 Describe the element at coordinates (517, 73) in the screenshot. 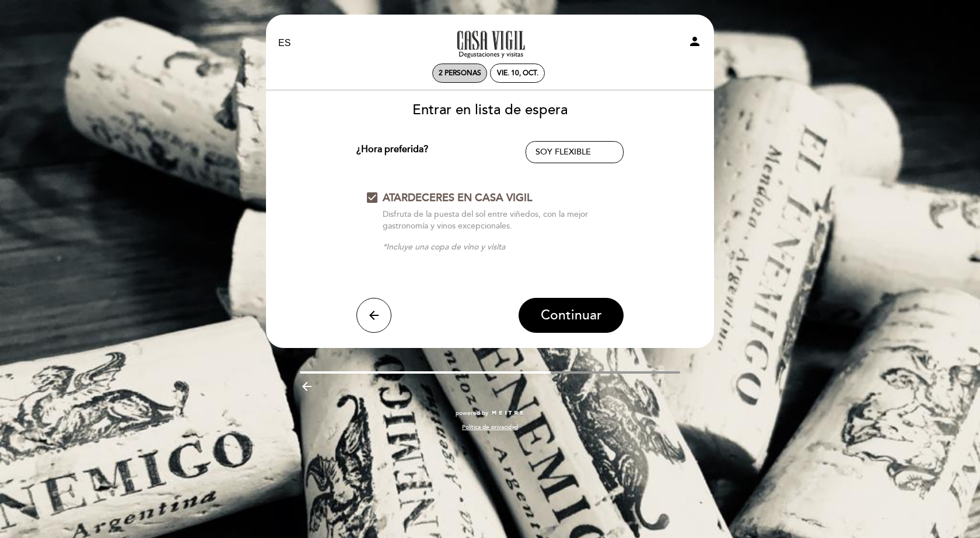

I see `div: vie. 10, oct.` at that location.